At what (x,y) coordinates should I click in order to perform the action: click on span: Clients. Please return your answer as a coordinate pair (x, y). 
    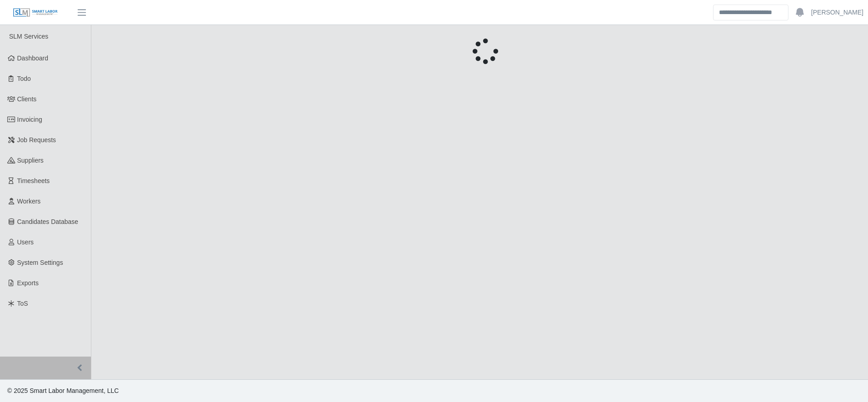
    Looking at the image, I should click on (27, 99).